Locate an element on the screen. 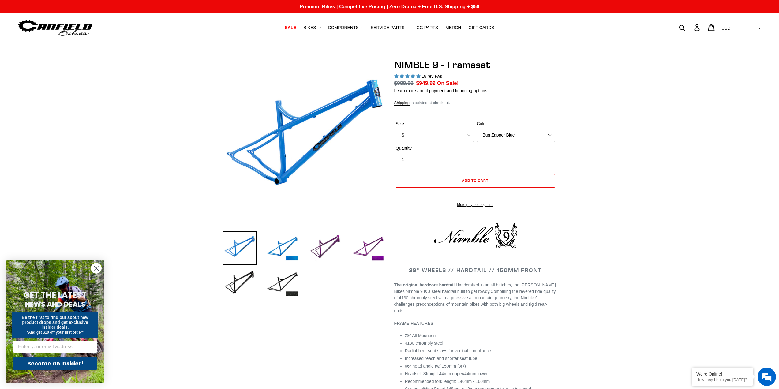 This screenshot has width=779, height=389. div: We're Online! is located at coordinates (722, 374).